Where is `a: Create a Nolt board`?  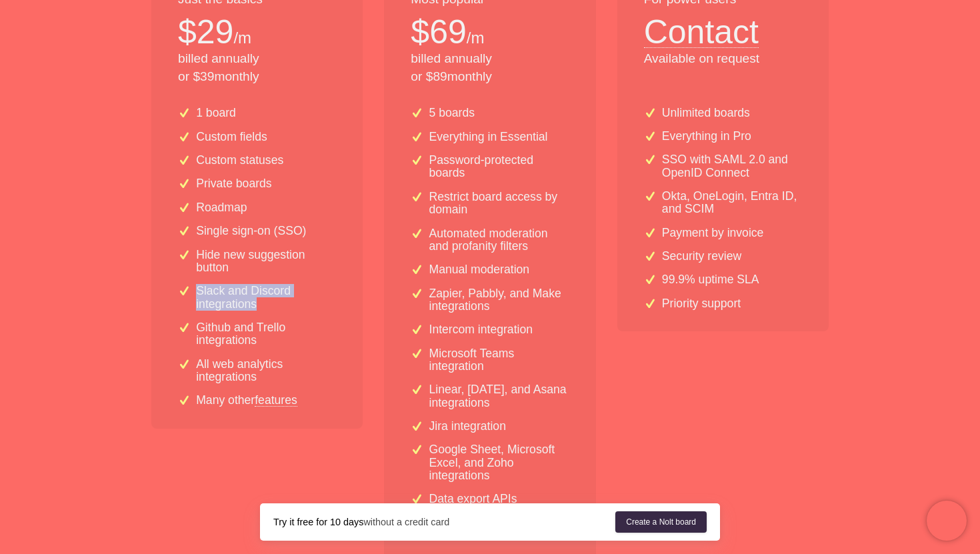 a: Create a Nolt board is located at coordinates (661, 522).